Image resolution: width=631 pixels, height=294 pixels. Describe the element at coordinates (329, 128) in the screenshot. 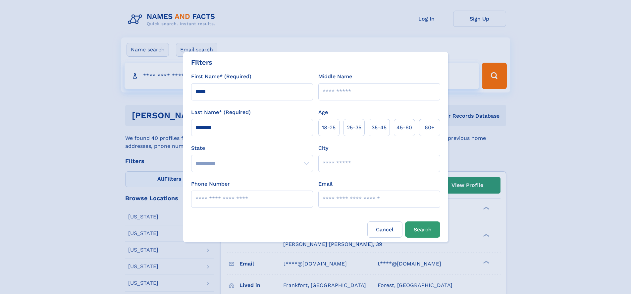

I see `span: 18‑25` at that location.